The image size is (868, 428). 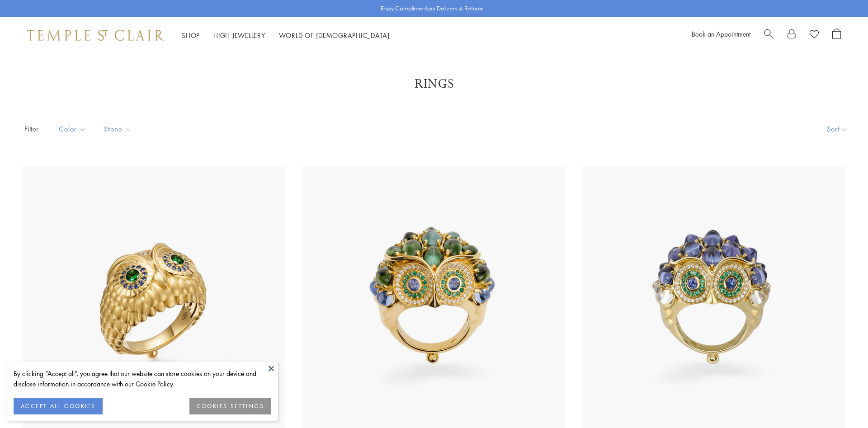 I want to click on nav: Main navigation, so click(x=286, y=35).